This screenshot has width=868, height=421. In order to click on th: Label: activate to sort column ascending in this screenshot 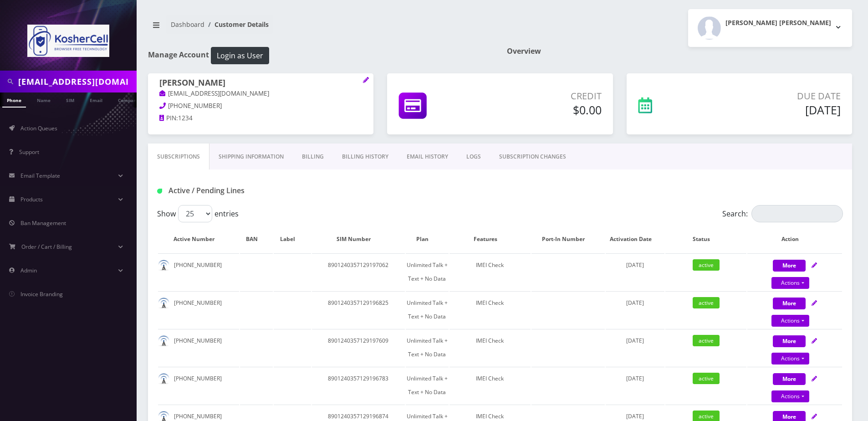, I will do `click(292, 240)`.